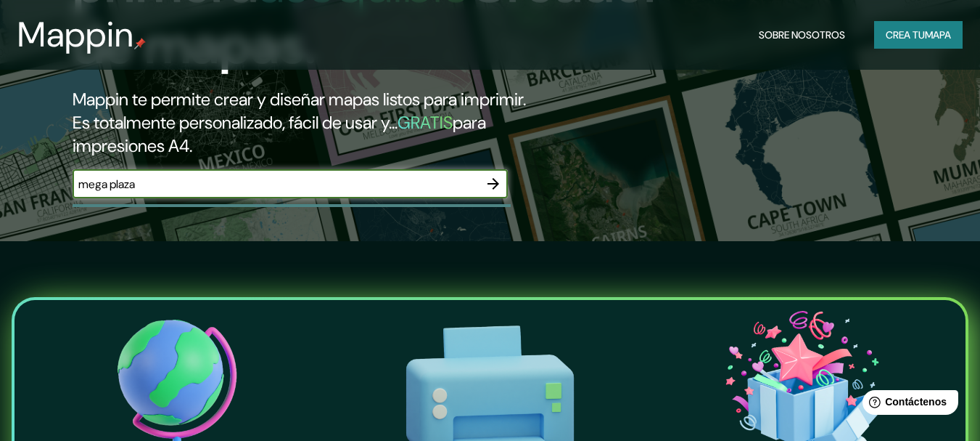 The height and width of the screenshot is (441, 980). What do you see at coordinates (65, 18) in the screenshot?
I see `font: Contáctenos` at bounding box center [65, 18].